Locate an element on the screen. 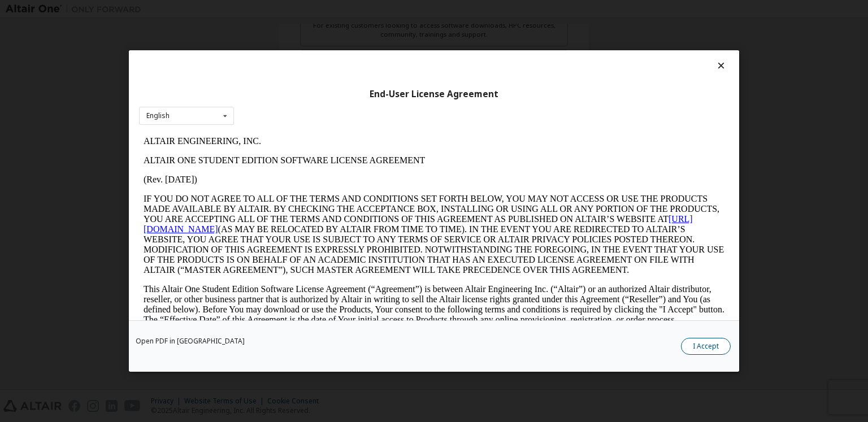  p: ALTAIR ONE STUDENT EDITION SOFTWARE LICENSE AGREEMENT is located at coordinates (295, 29).